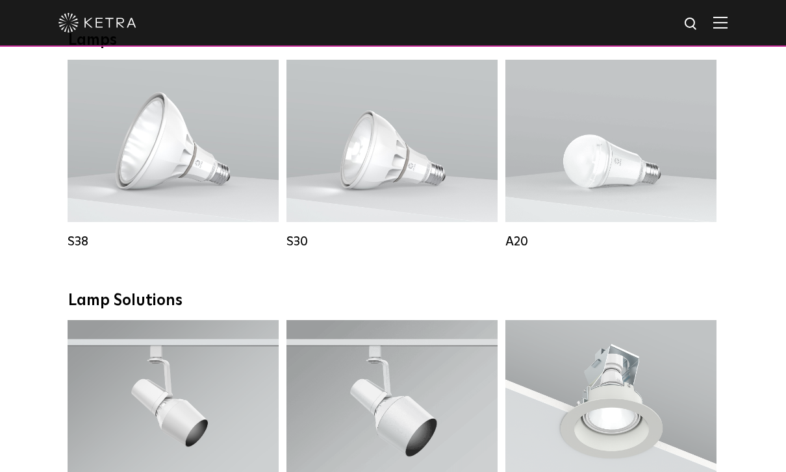 This screenshot has width=786, height=472. Describe the element at coordinates (691, 24) in the screenshot. I see `img: search icon` at that location.